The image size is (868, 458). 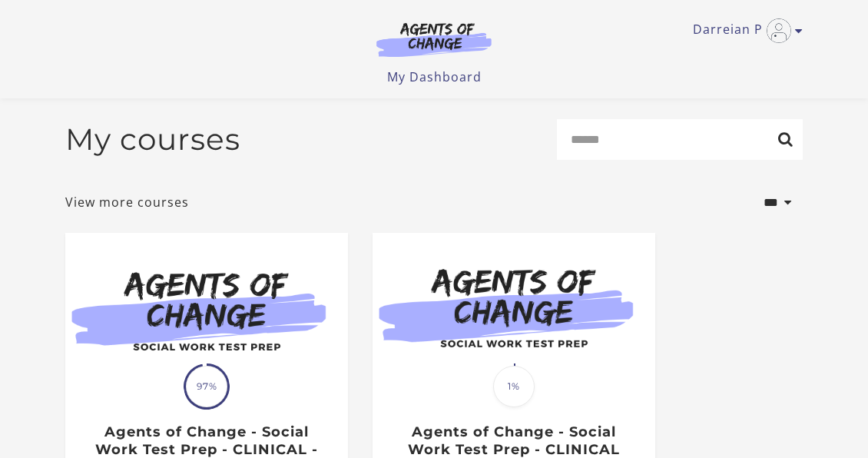 I want to click on span: 1%, so click(x=514, y=387).